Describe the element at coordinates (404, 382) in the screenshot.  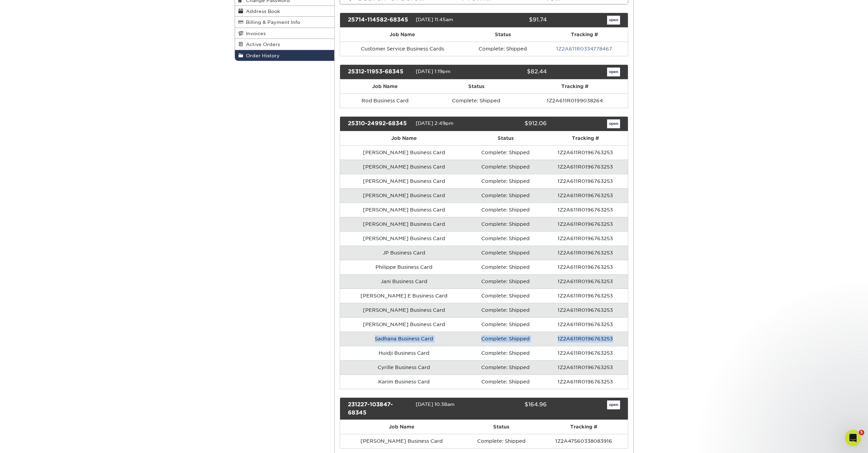
I see `td: Karim Business Card` at that location.